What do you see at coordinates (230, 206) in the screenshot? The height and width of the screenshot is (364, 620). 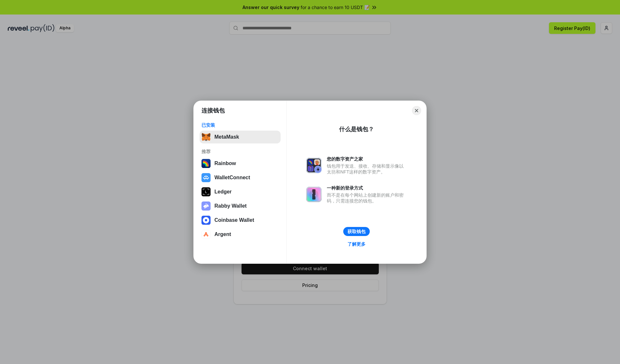 I see `div: Rabby Wallet` at bounding box center [230, 206].